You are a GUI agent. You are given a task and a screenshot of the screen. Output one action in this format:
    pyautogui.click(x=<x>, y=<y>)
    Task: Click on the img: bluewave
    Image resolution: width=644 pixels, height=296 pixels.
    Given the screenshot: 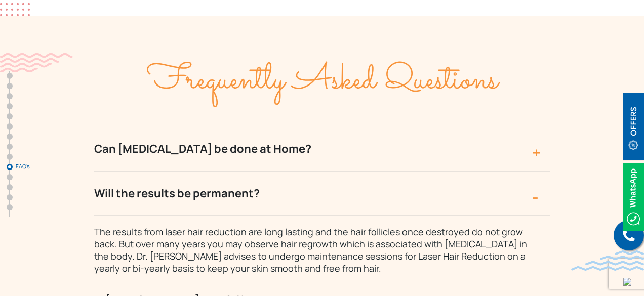 What is the action you would take?
    pyautogui.click(x=607, y=261)
    